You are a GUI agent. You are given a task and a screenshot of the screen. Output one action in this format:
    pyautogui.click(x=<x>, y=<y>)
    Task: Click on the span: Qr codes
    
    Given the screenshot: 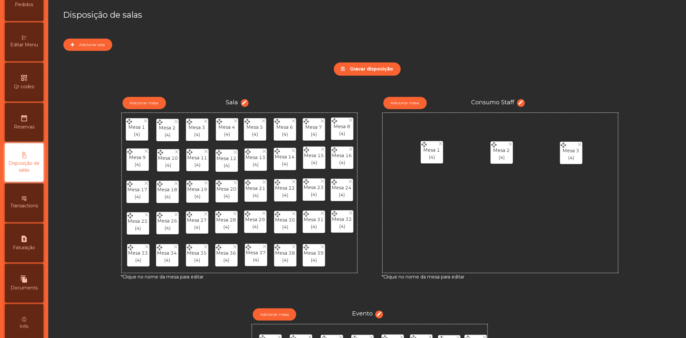 What is the action you would take?
    pyautogui.click(x=24, y=87)
    